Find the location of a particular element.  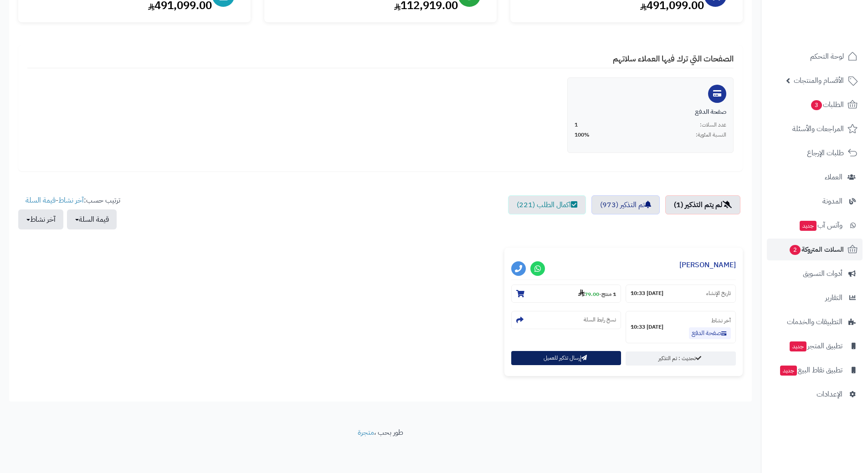

div: صفحة الدفع is located at coordinates (650, 112).